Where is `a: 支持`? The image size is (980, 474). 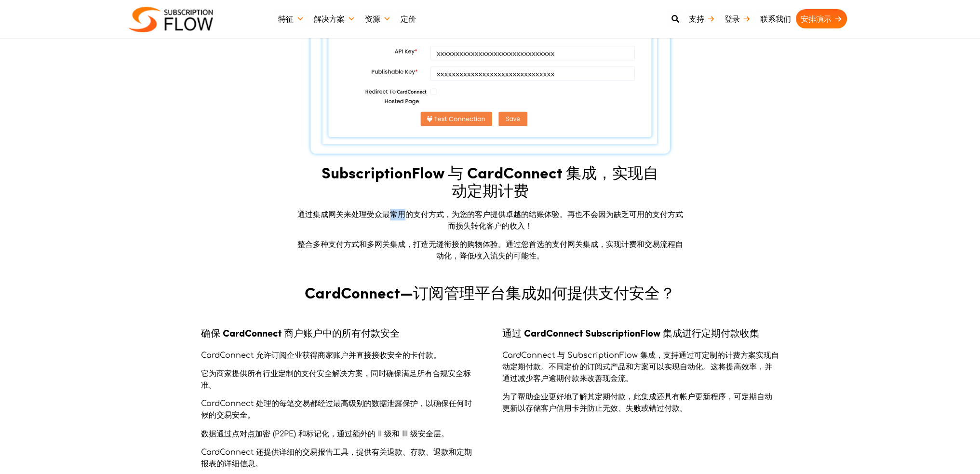
a: 支持 is located at coordinates (701, 19).